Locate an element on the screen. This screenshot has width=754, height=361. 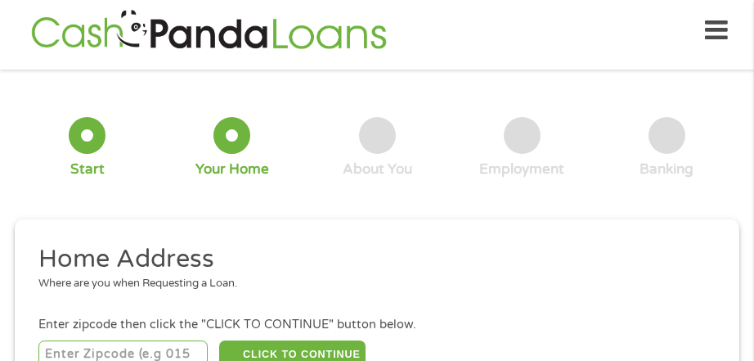
img: GetLoanNow Logo is located at coordinates (209, 30).